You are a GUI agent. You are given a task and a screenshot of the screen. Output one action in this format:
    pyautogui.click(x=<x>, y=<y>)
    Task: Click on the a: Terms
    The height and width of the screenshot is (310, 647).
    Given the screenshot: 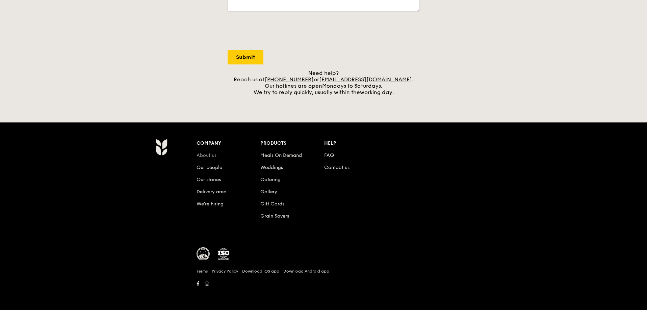 What is the action you would take?
    pyautogui.click(x=202, y=272)
    